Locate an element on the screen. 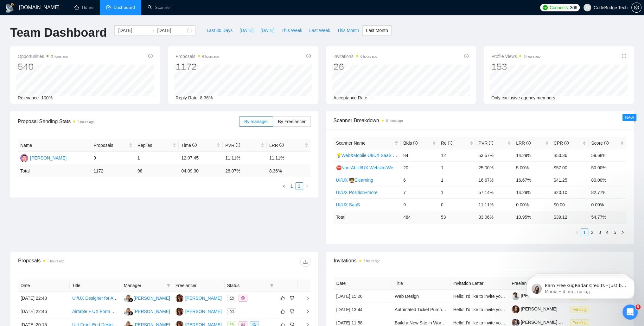 Image resolution: width=644 pixels, height=326 pixels. td: $0.00 is located at coordinates (569, 204).